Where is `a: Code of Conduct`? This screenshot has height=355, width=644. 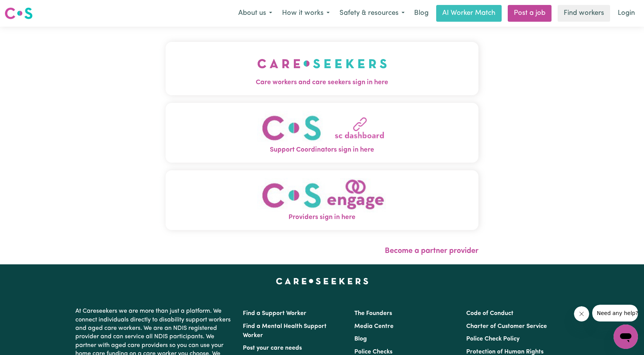
a: Code of Conduct is located at coordinates (490, 314).